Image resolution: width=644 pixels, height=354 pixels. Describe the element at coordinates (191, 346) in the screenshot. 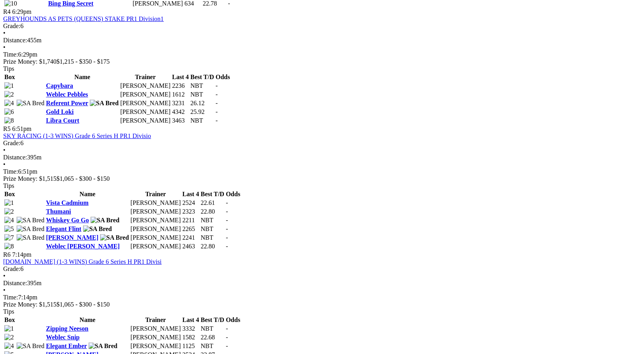

I see `td: 1125` at that location.